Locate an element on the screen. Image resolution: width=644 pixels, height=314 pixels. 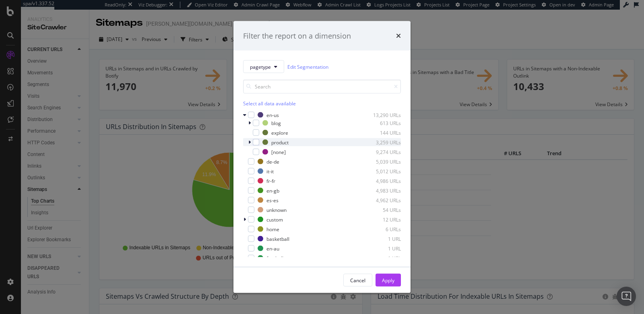
div: 5,012 URLs is located at coordinates (381, 171).